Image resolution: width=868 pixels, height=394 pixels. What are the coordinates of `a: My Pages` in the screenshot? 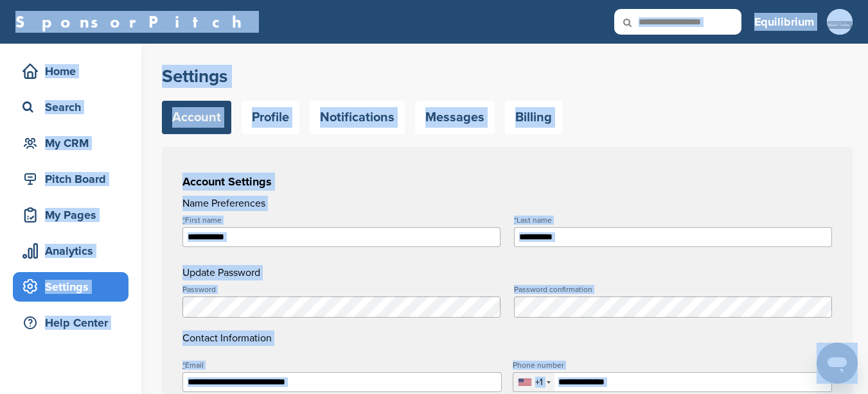 It's located at (70, 215).